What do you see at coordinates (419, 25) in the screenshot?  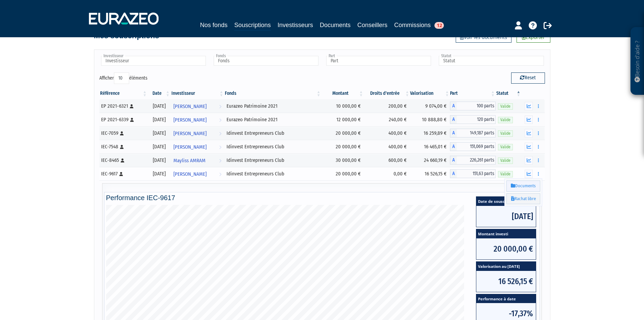 I see `a: Commissions12` at bounding box center [419, 25].